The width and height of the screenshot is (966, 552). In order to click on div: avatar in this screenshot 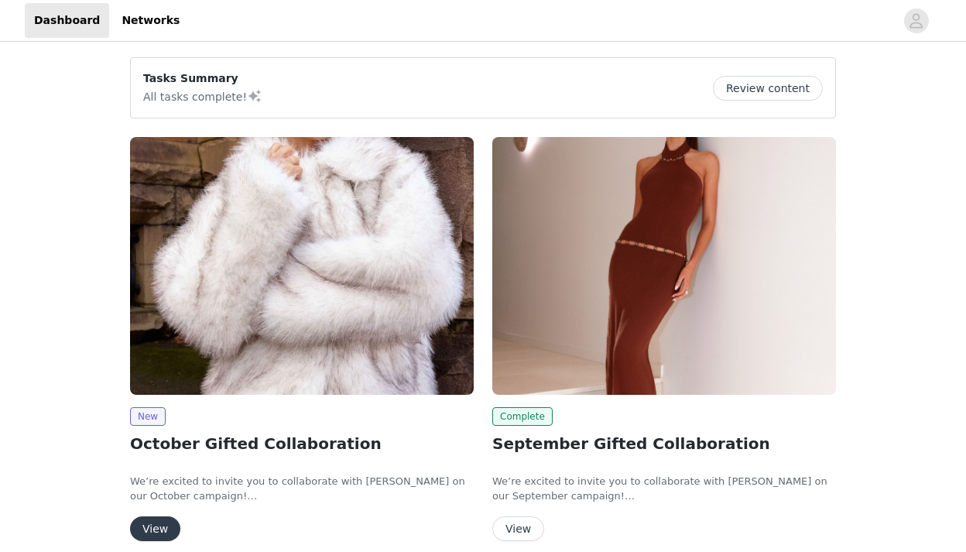, I will do `click(916, 21)`.